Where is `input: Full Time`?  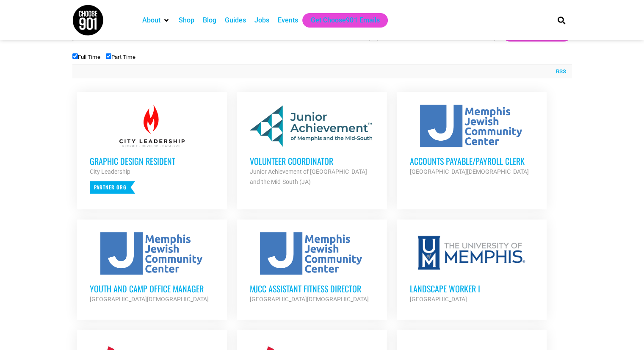
input: Full Time is located at coordinates (75, 56).